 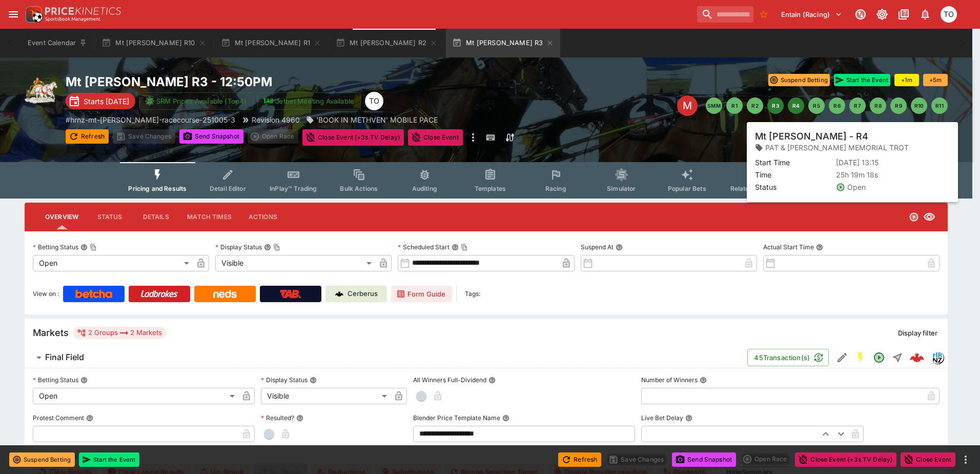 What do you see at coordinates (753, 188) in the screenshot?
I see `span: Related Events` at bounding box center [753, 188].